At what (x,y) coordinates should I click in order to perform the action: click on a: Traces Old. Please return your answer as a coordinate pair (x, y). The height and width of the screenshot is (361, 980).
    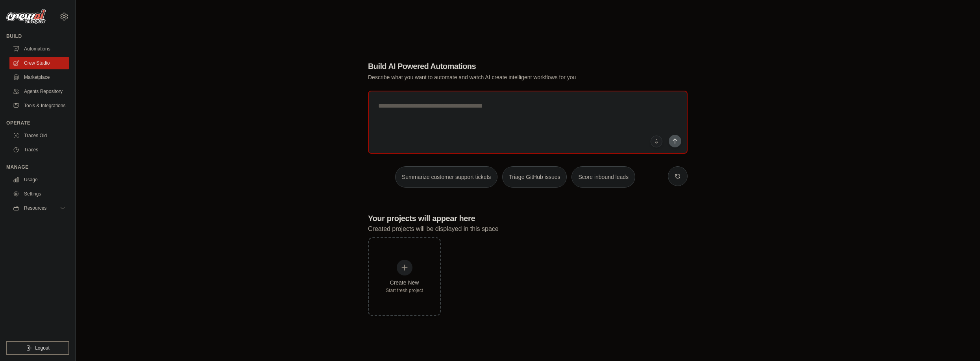
    Looking at the image, I should click on (39, 136).